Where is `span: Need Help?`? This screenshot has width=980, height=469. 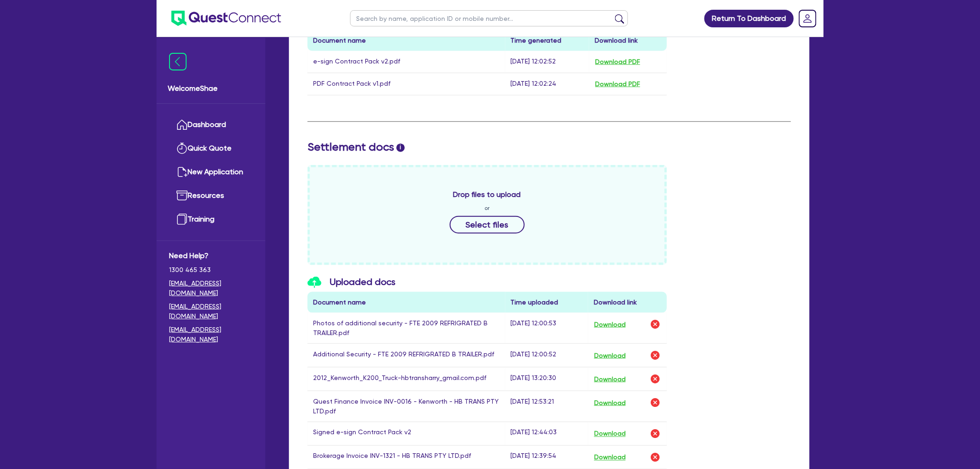 span: Need Help? is located at coordinates (211, 256).